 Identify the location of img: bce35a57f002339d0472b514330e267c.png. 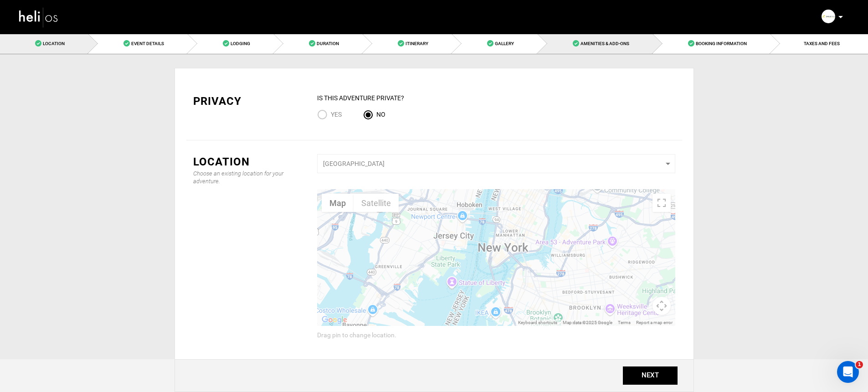
(828, 16).